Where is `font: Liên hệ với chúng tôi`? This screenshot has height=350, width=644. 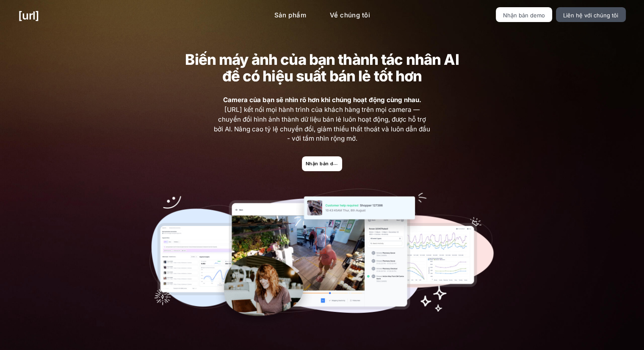 font: Liên hệ với chúng tôi is located at coordinates (590, 15).